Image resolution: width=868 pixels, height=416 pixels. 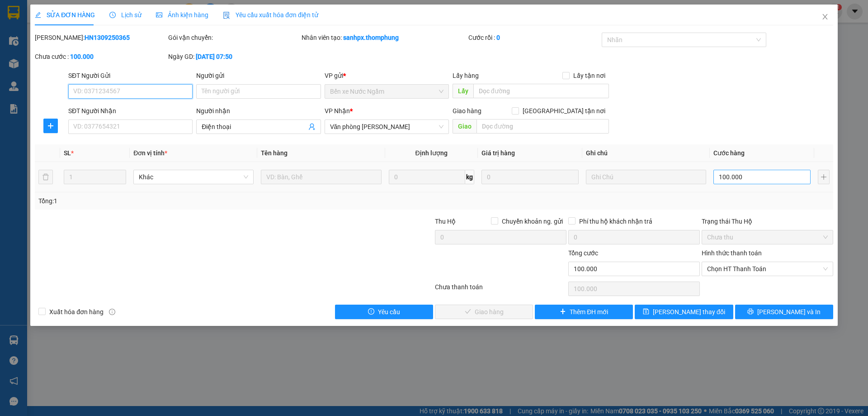 I want to click on div: Người gửi, so click(x=258, y=75).